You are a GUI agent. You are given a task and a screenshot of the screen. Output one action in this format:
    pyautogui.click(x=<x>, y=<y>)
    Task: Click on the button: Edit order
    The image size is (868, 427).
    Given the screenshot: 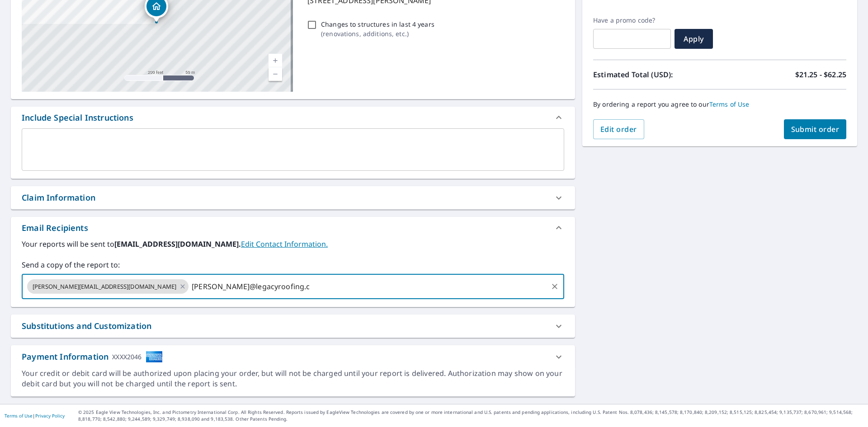 What is the action you would take?
    pyautogui.click(x=619, y=129)
    